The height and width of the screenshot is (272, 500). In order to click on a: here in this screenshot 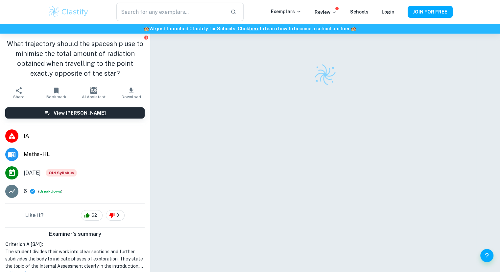, I will do `click(254, 29)`.